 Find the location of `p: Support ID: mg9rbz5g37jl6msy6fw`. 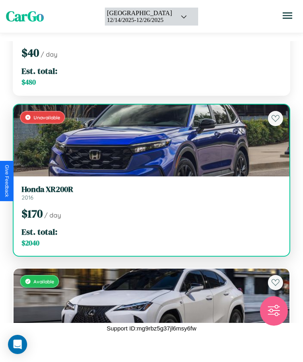

p: Support ID: mg9rbz5g37jl6msy6fw is located at coordinates (151, 328).